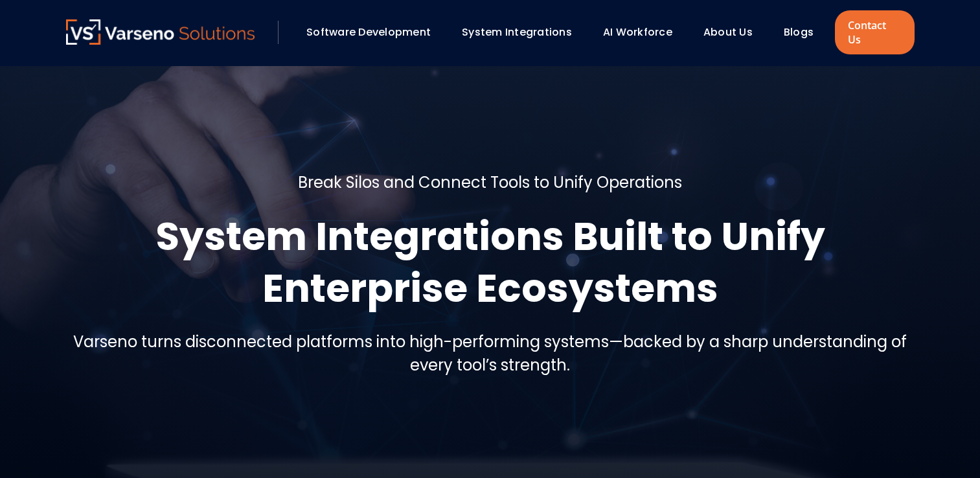  Describe the element at coordinates (489, 182) in the screenshot. I see `h5: Break Silos and Connect Tools to Unify Operations` at that location.